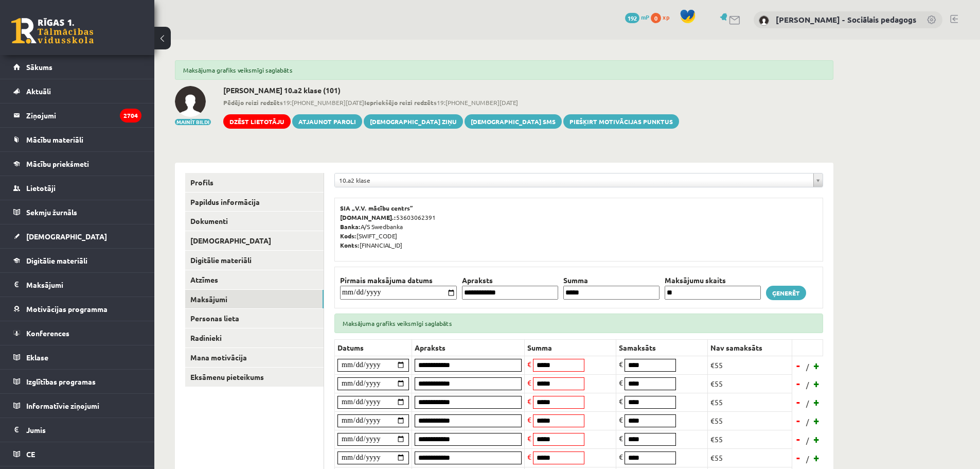  Describe the element at coordinates (256, 121) in the screenshot. I see `a: Dzēst lietotāju` at that location.